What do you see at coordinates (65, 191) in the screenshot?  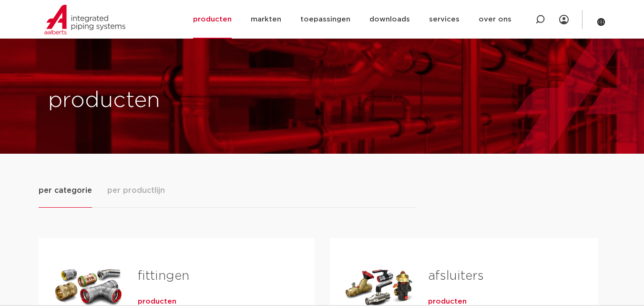 I see `span: per categorie` at bounding box center [65, 191].